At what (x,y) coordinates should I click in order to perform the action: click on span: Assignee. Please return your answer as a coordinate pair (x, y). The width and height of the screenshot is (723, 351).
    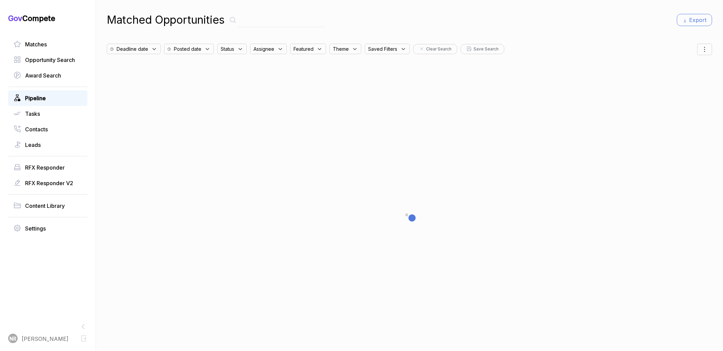
    Looking at the image, I should click on (264, 49).